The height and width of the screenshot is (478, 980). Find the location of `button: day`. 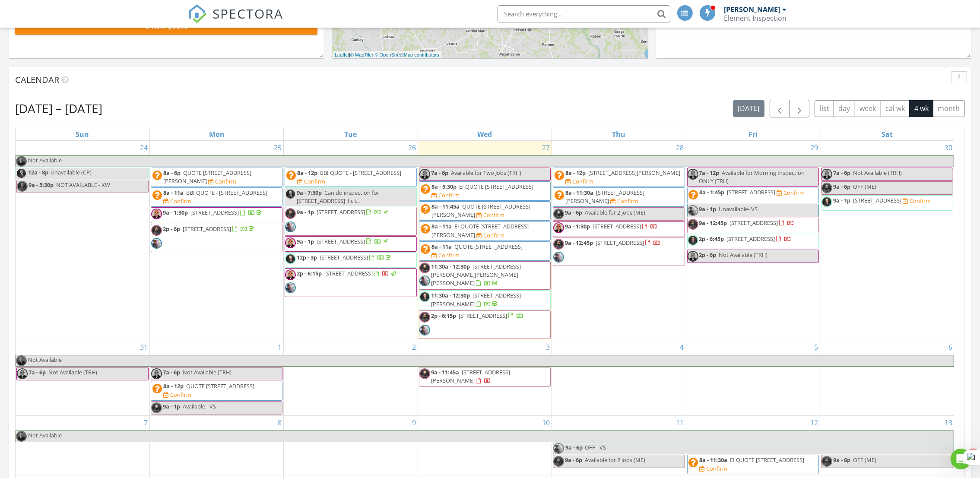

button: day is located at coordinates (845, 108).